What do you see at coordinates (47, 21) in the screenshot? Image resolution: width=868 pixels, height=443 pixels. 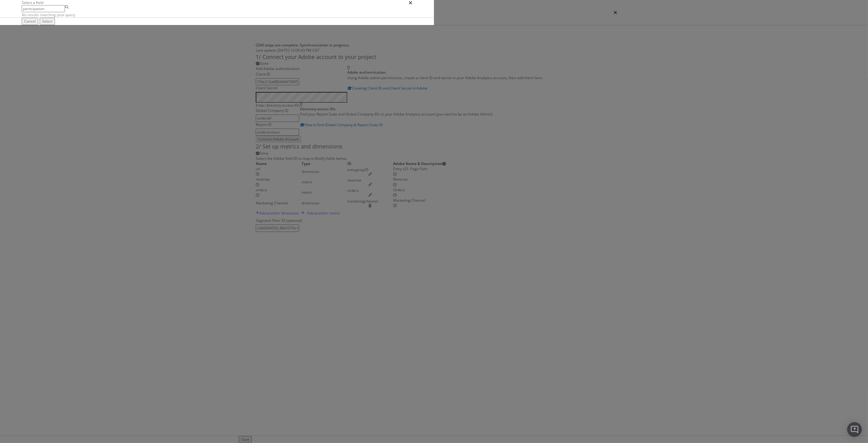 I see `button: Select` at bounding box center [47, 21].